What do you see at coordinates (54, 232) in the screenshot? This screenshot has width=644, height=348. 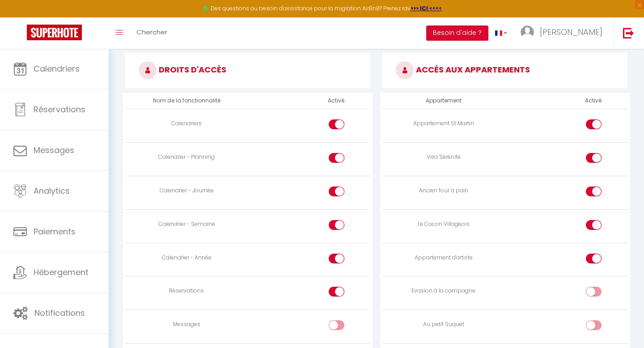 I see `span: Paiements` at bounding box center [54, 232].